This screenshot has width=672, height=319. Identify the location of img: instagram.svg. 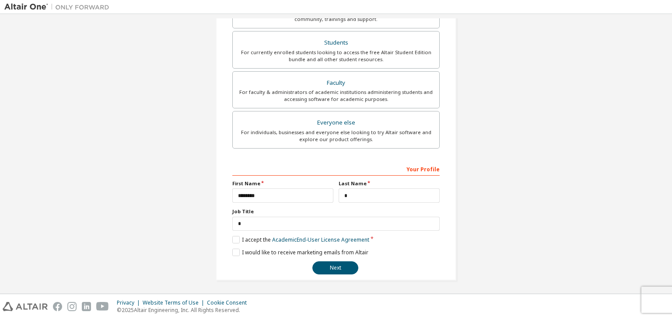
(72, 307).